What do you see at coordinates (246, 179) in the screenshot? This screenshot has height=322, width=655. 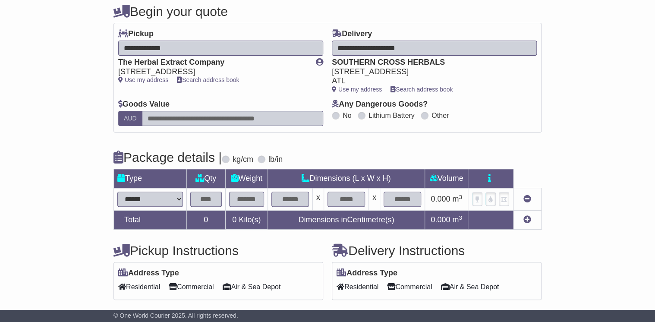 I see `td: Weight` at bounding box center [246, 179].